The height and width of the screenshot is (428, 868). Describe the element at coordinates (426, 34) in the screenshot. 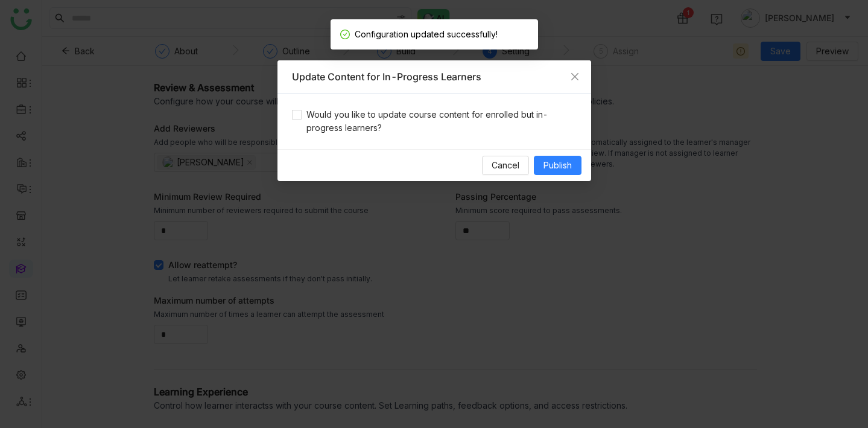

I see `span: Configuration updated successfully!` at that location.